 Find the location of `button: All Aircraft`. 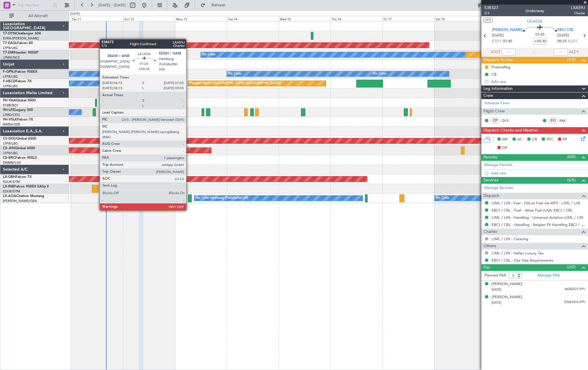

button: All Aircraft is located at coordinates (34, 16).